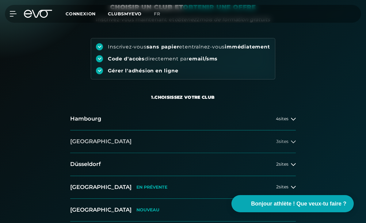  What do you see at coordinates (282, 119) in the screenshot?
I see `span: 4 sites` at bounding box center [282, 119].